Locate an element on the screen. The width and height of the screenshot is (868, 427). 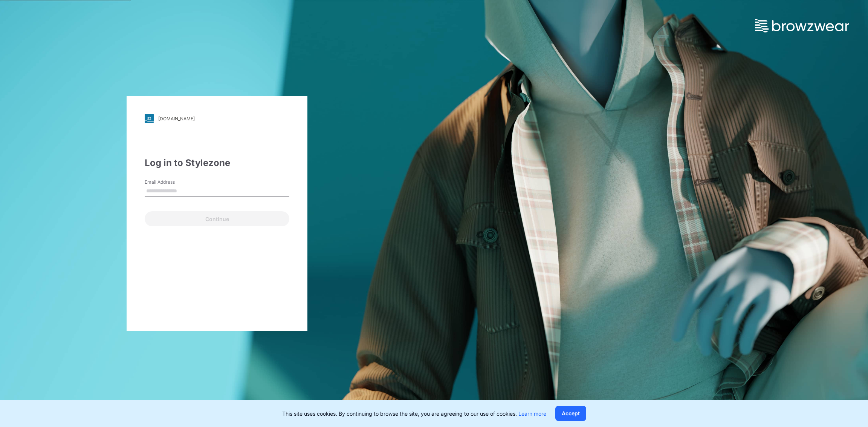
img: svg+xml;base64,PHN2ZyB3aWR0aD0iMjgiIGhlaWdodD0iMjgiIHZpZXdCb3g9IjAgMCAyOCAyOCIgZmlsbD0ibm9uZSIgeG... is located at coordinates (149, 118).